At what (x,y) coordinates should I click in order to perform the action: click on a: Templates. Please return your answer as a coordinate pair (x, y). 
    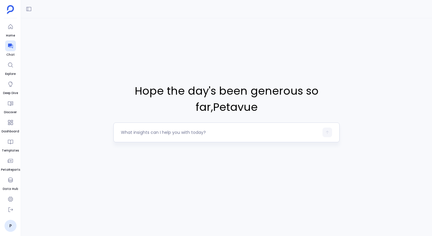
    Looking at the image, I should click on (10, 145).